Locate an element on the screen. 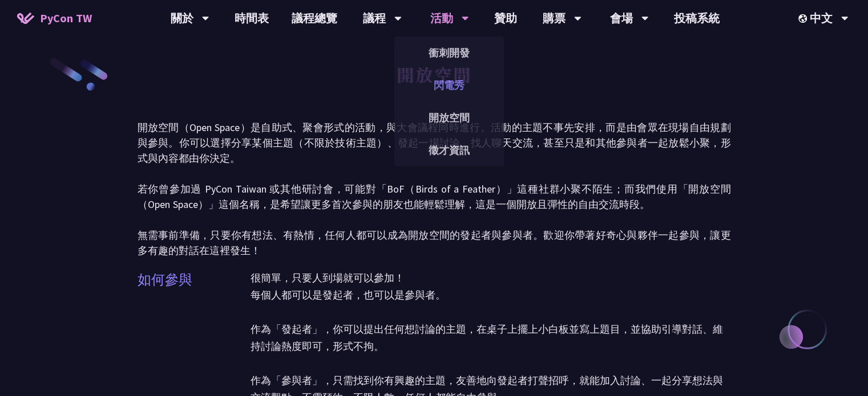  a: 閃電秀 is located at coordinates (449, 85).